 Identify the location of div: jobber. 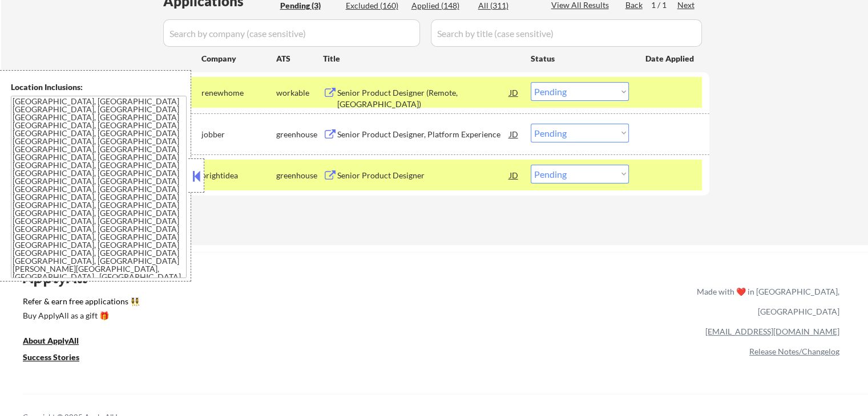
(238, 135).